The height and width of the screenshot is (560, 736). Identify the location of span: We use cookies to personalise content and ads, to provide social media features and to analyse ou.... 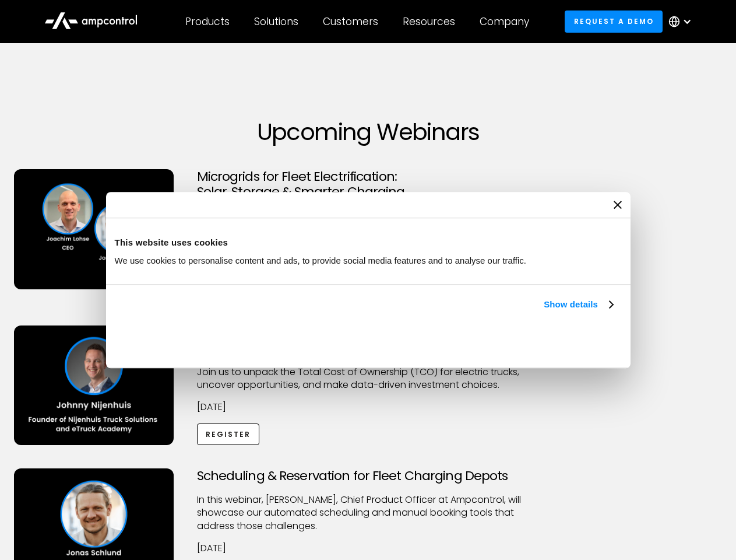
(320, 260).